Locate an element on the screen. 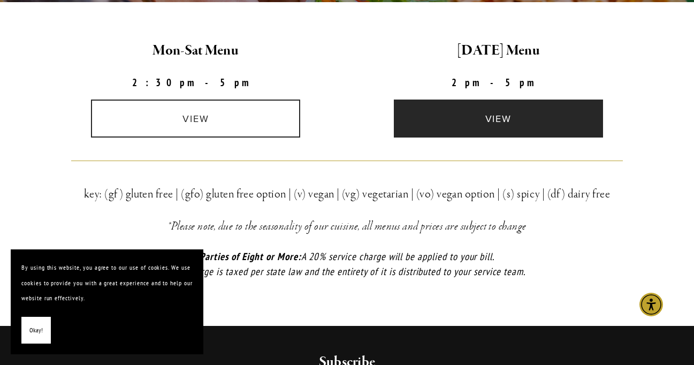 This screenshot has height=365, width=694. strong: 2:30pm-5pm is located at coordinates (196, 82).